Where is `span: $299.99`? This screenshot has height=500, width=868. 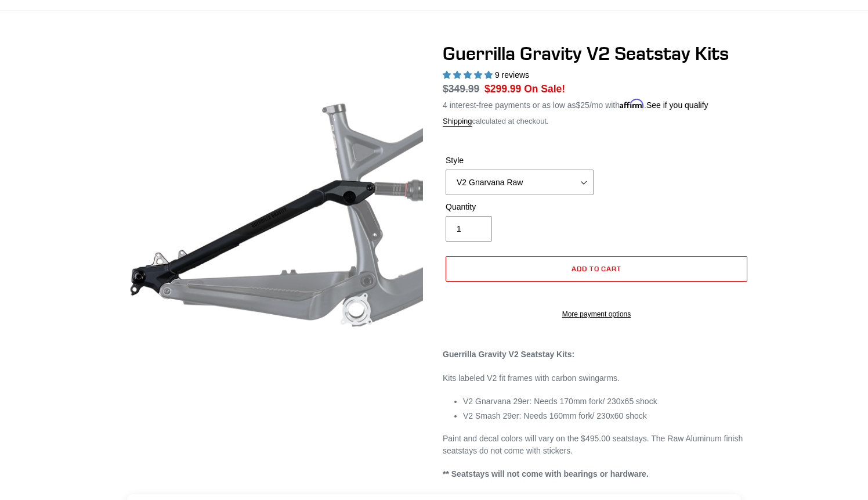
span: $299.99 is located at coordinates (502, 89).